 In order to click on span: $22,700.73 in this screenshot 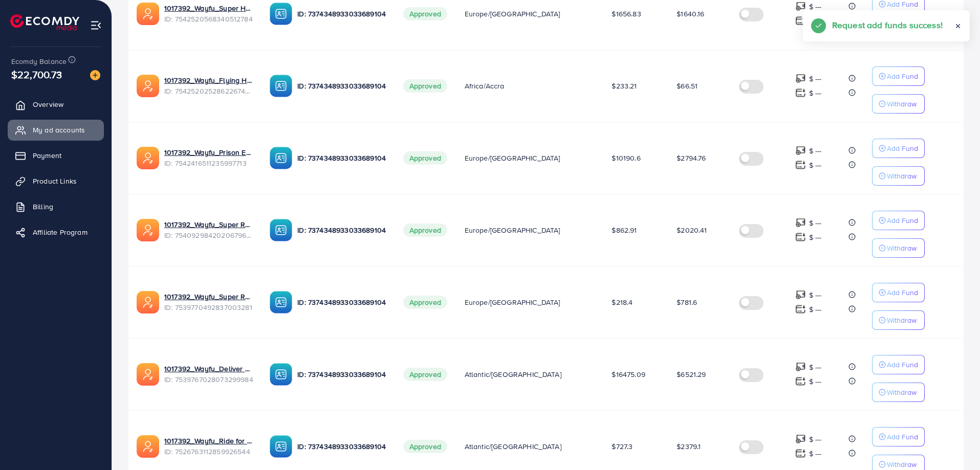, I will do `click(37, 74)`.